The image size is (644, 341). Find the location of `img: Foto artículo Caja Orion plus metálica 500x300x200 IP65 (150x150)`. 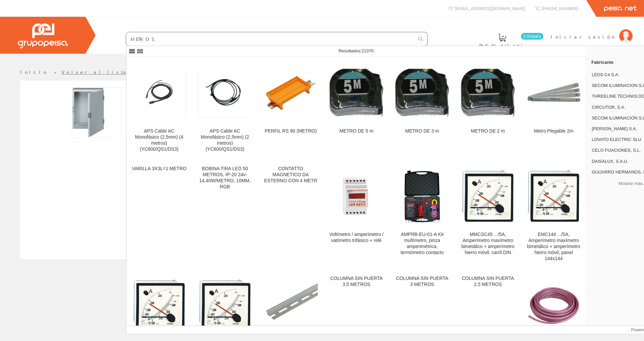

img: Foto artículo Caja Orion plus metálica 500x300x200 IP65 (150x150) is located at coordinates (97, 113).